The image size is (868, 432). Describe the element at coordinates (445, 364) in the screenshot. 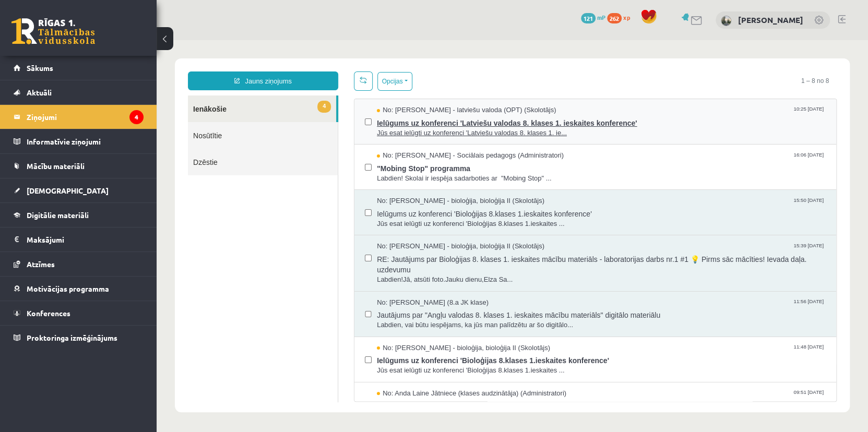

I see `span: Mācību process! :)` at that location.